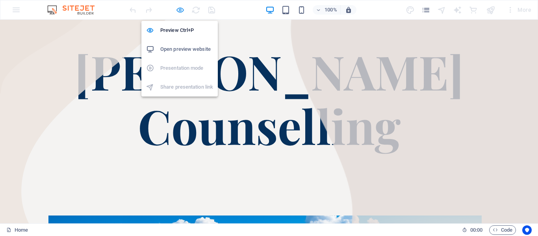 The width and height of the screenshot is (538, 236). Describe the element at coordinates (426, 10) in the screenshot. I see `i: Pages (Ctrl+Alt+S)` at that location.